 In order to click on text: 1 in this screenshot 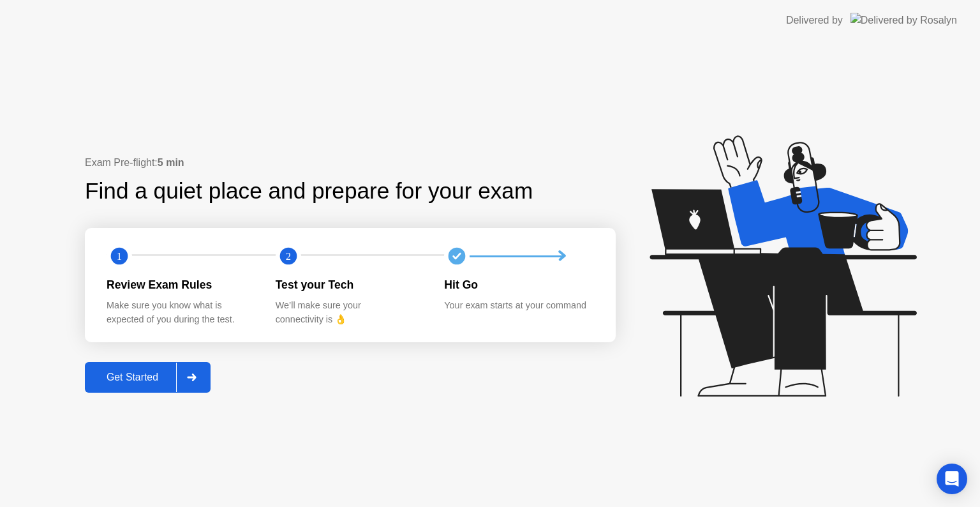, I will do `click(119, 256)`.